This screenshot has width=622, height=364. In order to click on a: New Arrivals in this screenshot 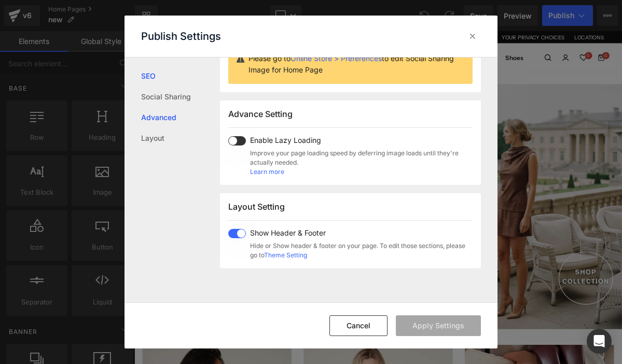, I will do `click(151, 34)`.